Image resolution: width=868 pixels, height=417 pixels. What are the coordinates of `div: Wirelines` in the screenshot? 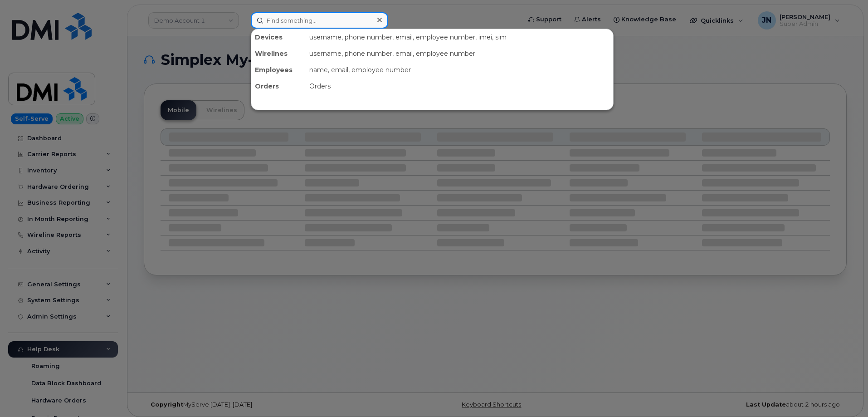 It's located at (279, 54).